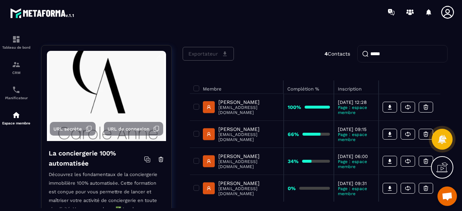 The width and height of the screenshot is (462, 211). Describe the element at coordinates (16, 47) in the screenshot. I see `p: Tableau de bord` at that location.